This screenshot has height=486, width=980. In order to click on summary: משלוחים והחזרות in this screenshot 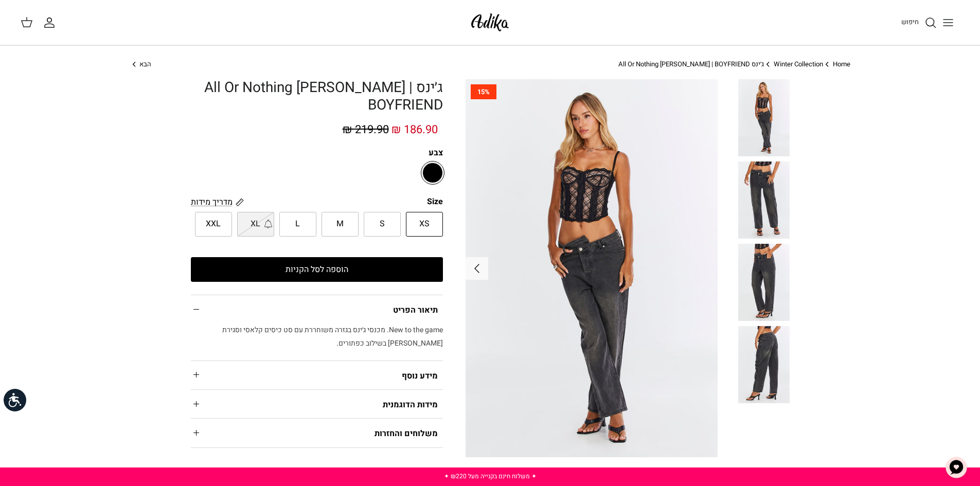, I will do `click(317, 432)`.